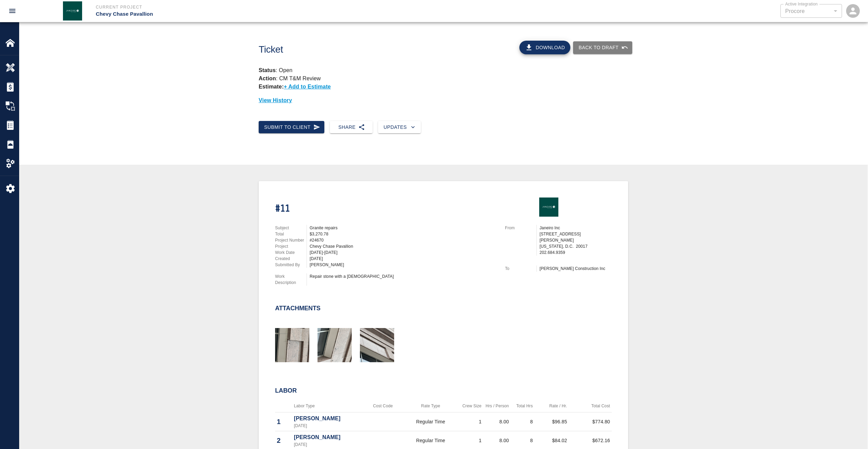 The image size is (868, 449). Describe the element at coordinates (386, 209) in the screenshot. I see `h1: #11` at that location.